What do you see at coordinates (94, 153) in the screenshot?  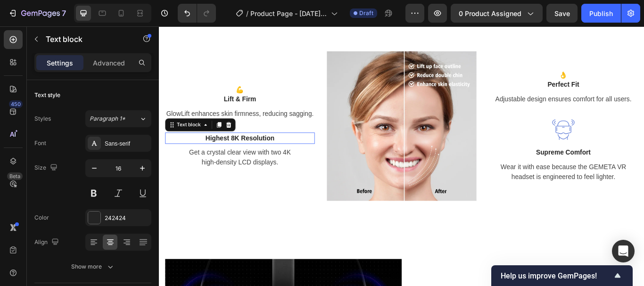 I see `p: Get a crystal clear view with two 4K high-density LCD displays.` at bounding box center [94, 153].